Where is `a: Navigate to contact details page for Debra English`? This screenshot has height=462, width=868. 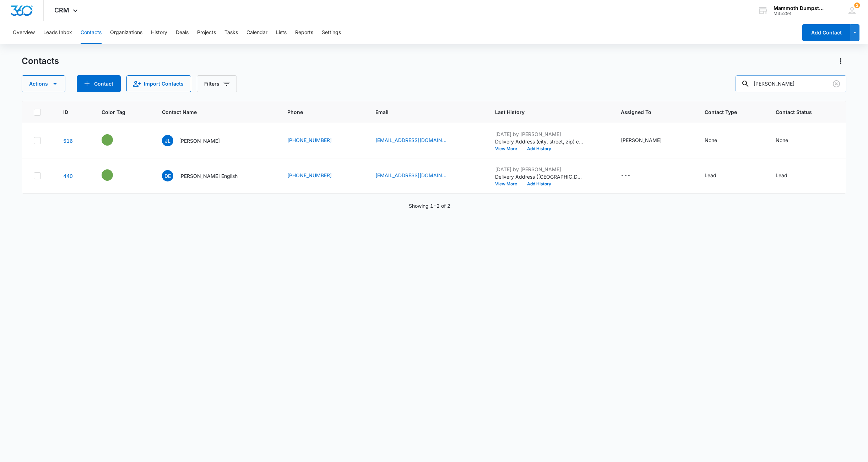 a: Navigate to contact details page for Debra English is located at coordinates (68, 176).